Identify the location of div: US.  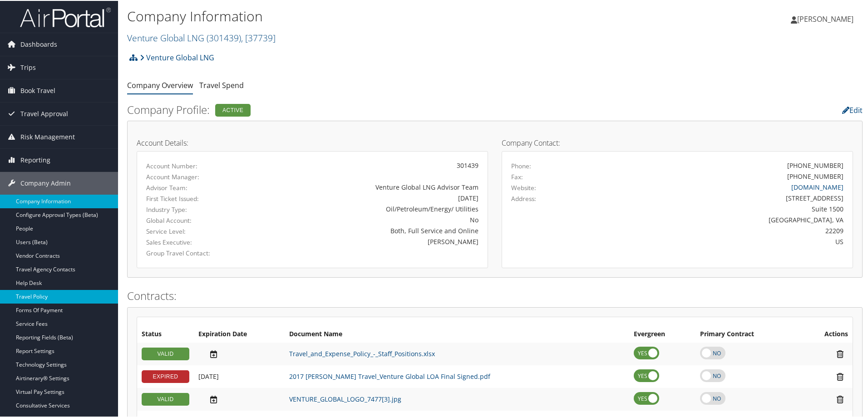
(721, 240).